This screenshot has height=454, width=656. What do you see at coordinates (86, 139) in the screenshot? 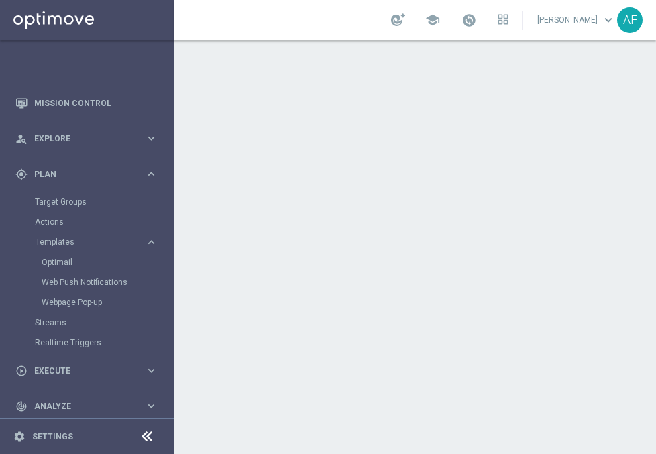
I see `div: person_search Explore keyboard_arrow_right` at bounding box center [86, 139].